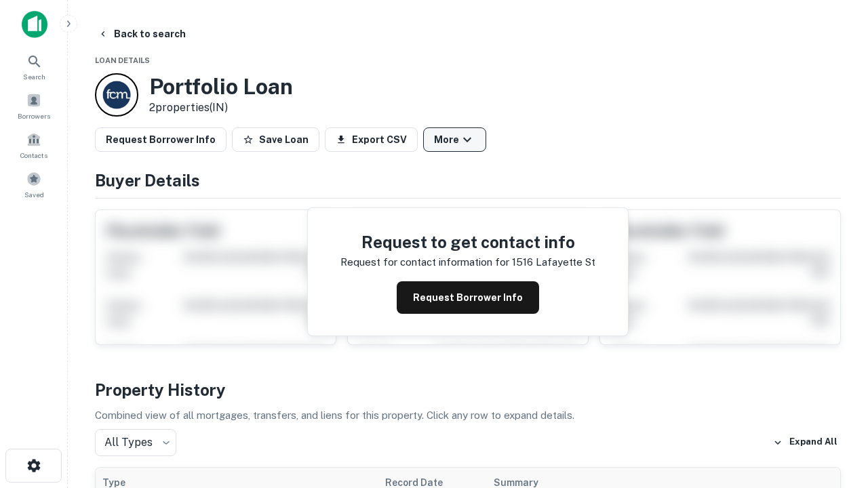  Describe the element at coordinates (276, 139) in the screenshot. I see `button: Save Loan` at that location.